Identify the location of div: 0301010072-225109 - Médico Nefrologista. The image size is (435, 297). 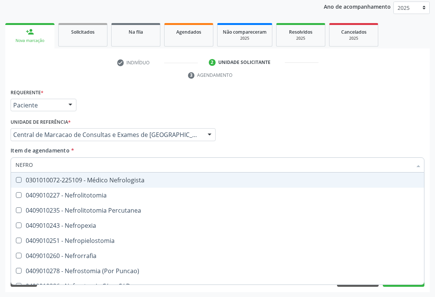
(217, 180).